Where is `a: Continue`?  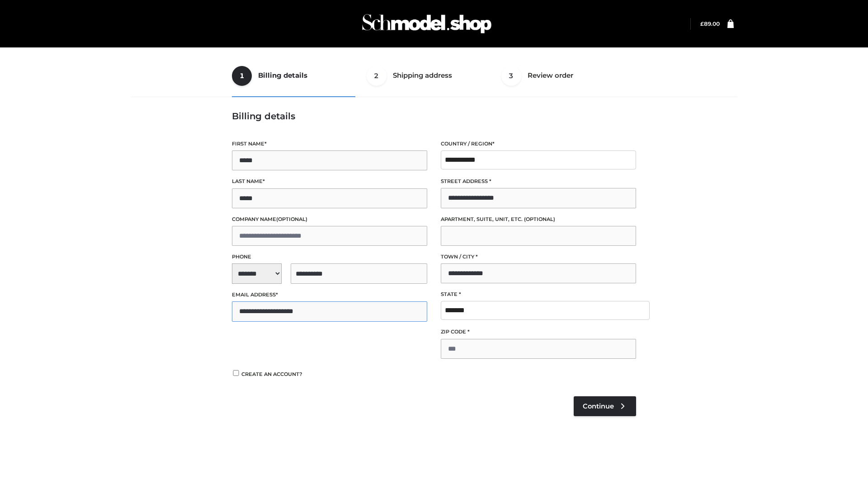 a: Continue is located at coordinates (605, 407).